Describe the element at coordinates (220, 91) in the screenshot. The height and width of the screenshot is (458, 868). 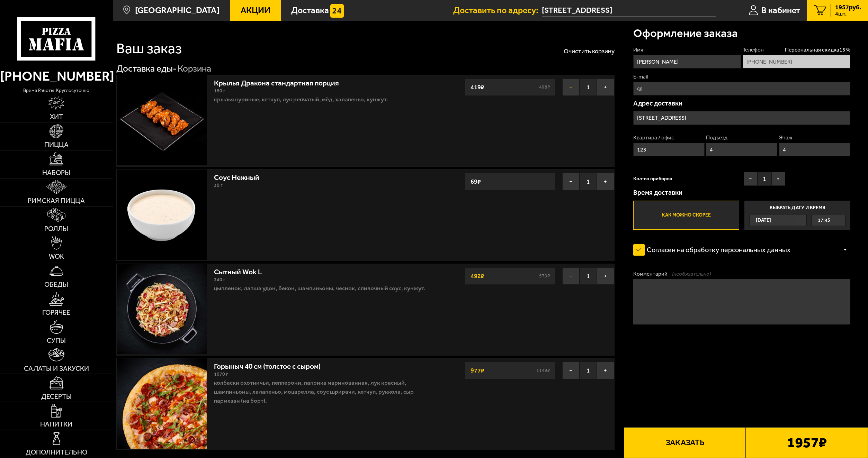
I see `span: 180 г` at that location.